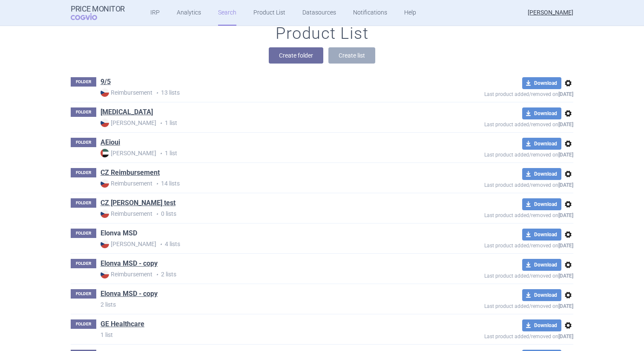  What do you see at coordinates (138, 204) in the screenshot?
I see `h1: CZ reim test` at bounding box center [138, 204].